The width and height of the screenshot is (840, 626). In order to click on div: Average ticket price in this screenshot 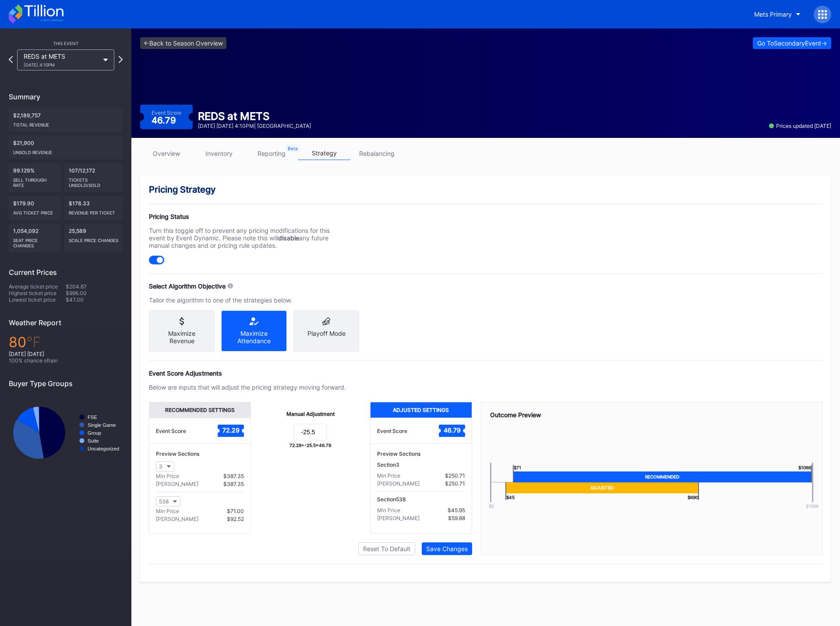, I will do `click(37, 286)`.